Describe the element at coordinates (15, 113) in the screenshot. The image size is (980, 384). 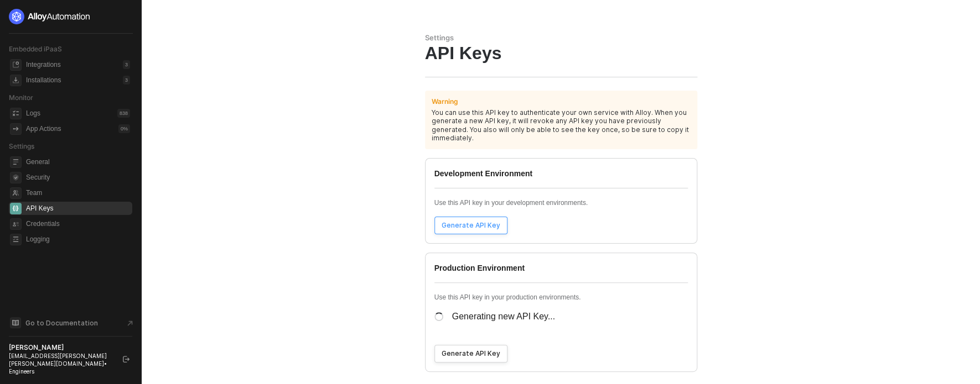
I see `span: icon-logs` at that location.